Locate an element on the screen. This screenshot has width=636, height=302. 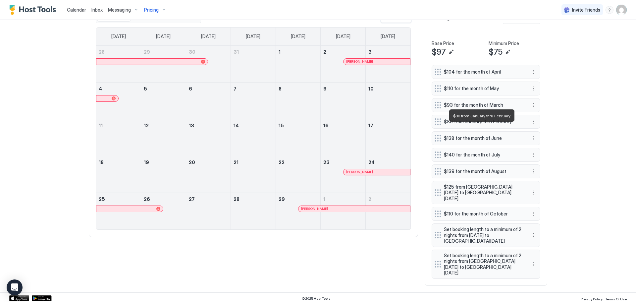
div: Google Play Store is located at coordinates (42, 298).